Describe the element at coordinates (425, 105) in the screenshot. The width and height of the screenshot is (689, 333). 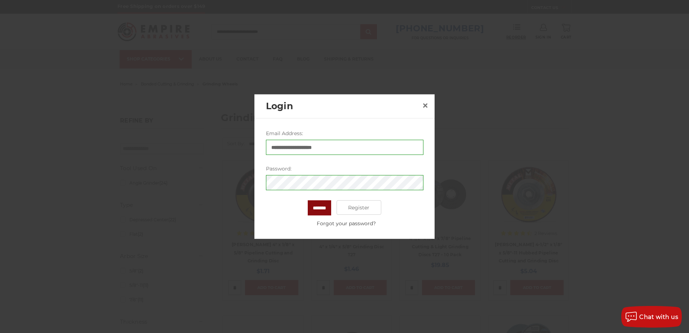
I see `a: Close` at that location.